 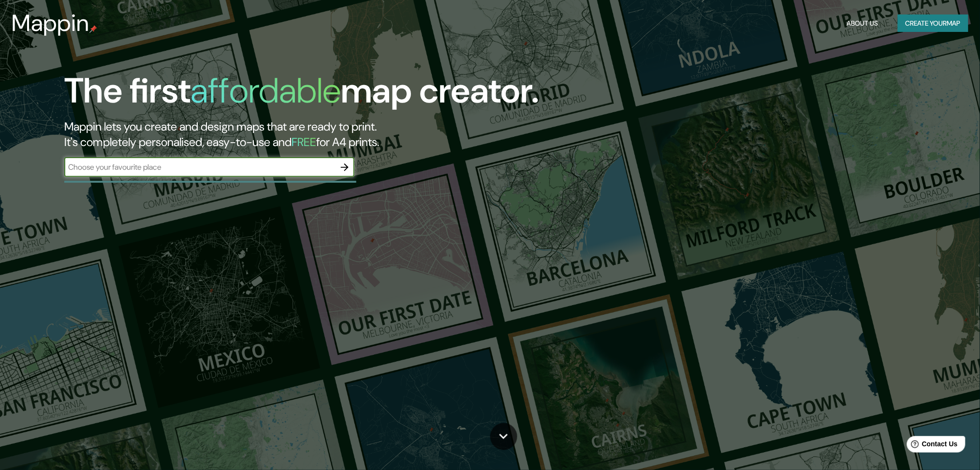 I want to click on h1: affordable, so click(x=265, y=90).